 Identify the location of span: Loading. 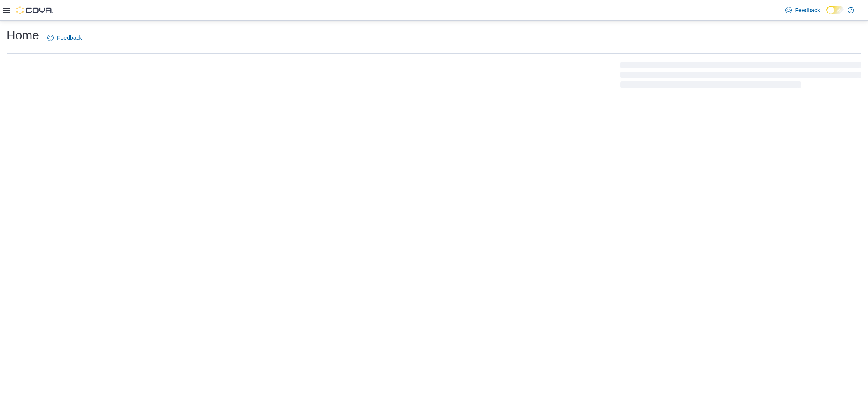
(741, 76).